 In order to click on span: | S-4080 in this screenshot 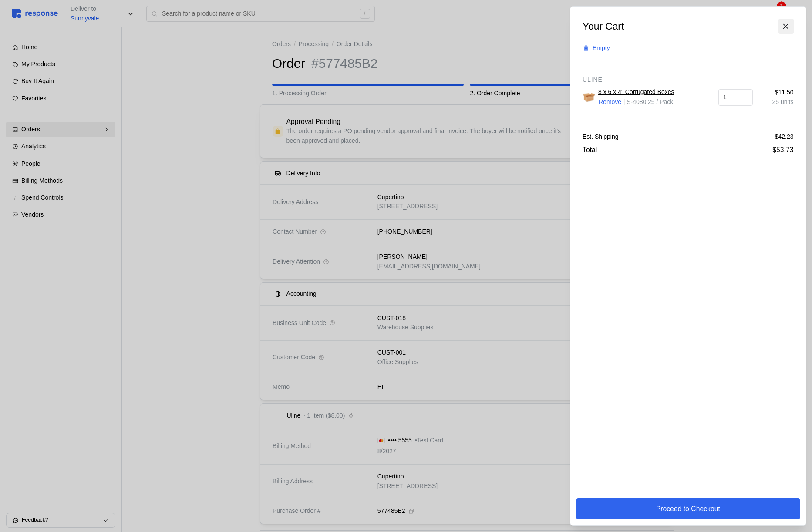, I will do `click(634, 102)`.